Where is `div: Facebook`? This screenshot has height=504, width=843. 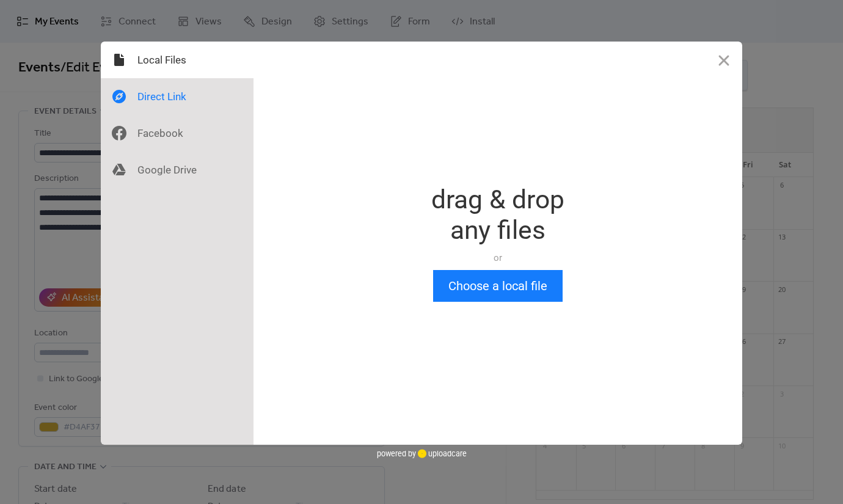 div: Facebook is located at coordinates (177, 133).